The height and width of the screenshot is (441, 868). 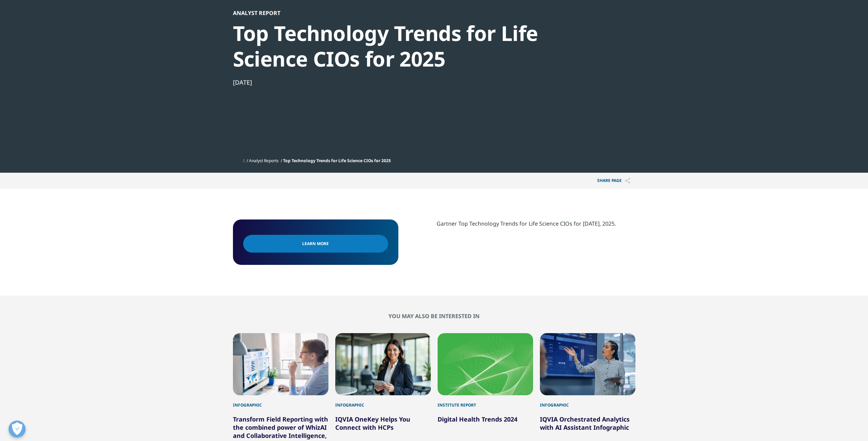 What do you see at coordinates (337, 160) in the screenshot?
I see `span: Top Technology Trends for Life Science CIOs for 2025` at bounding box center [337, 160].